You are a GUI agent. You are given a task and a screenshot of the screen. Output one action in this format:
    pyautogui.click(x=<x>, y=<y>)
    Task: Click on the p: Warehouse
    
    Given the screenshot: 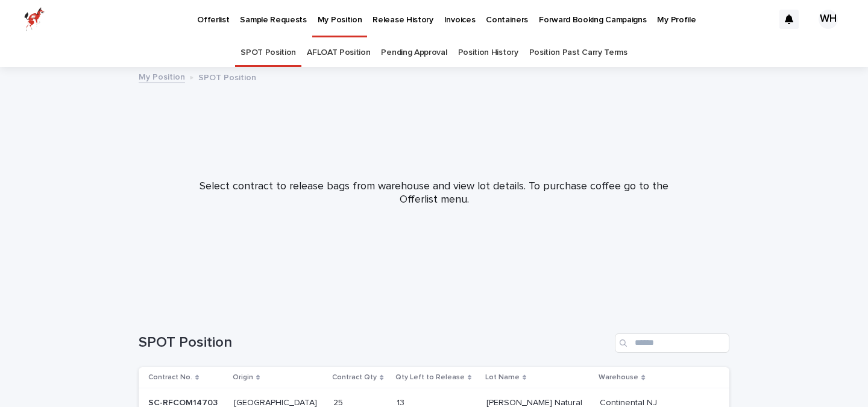 What is the action you would take?
    pyautogui.click(x=618, y=377)
    